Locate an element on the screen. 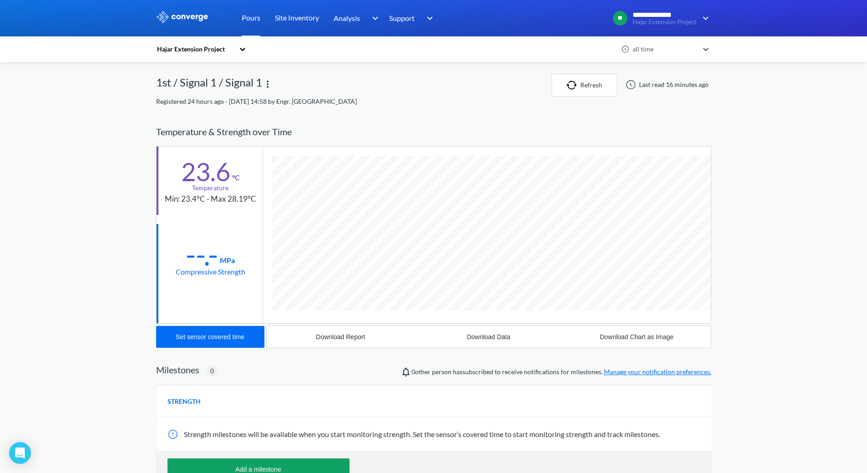  div: Download Chart as Image is located at coordinates (637, 337).